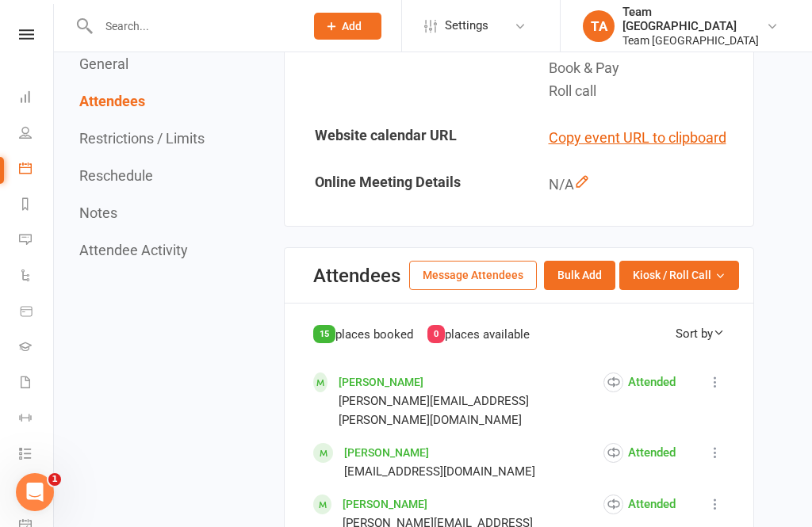 Image resolution: width=812 pixels, height=527 pixels. Describe the element at coordinates (467, 25) in the screenshot. I see `span: Settings` at that location.